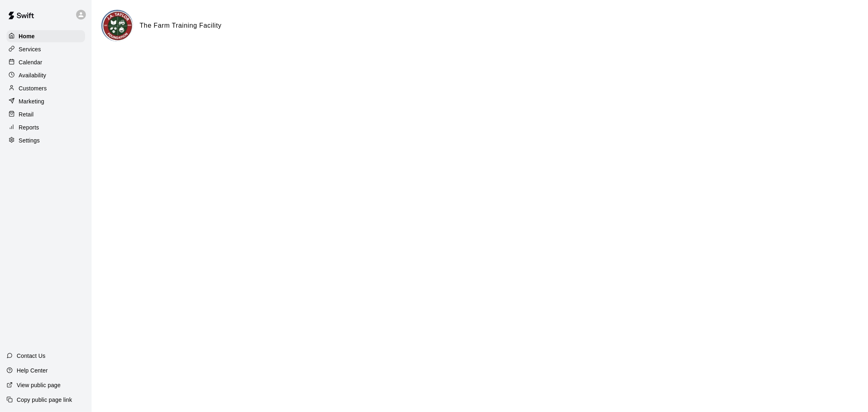  I want to click on a: Settings, so click(46, 140).